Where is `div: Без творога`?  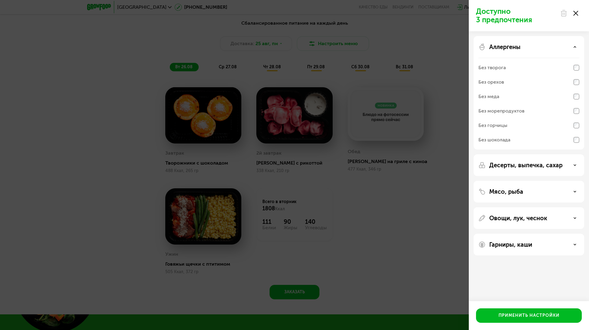 div: Без творога is located at coordinates (492, 68).